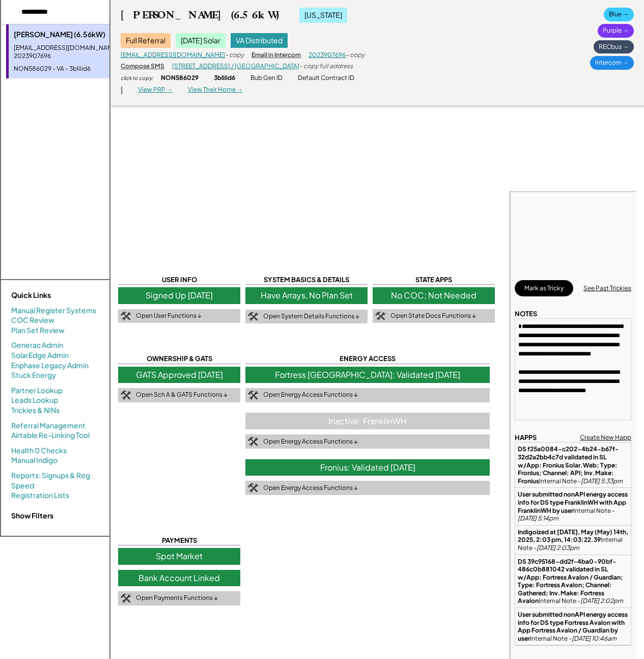 Image resolution: width=644 pixels, height=659 pixels. What do you see at coordinates (613, 47) in the screenshot?
I see `div: RECbus →` at bounding box center [613, 47].